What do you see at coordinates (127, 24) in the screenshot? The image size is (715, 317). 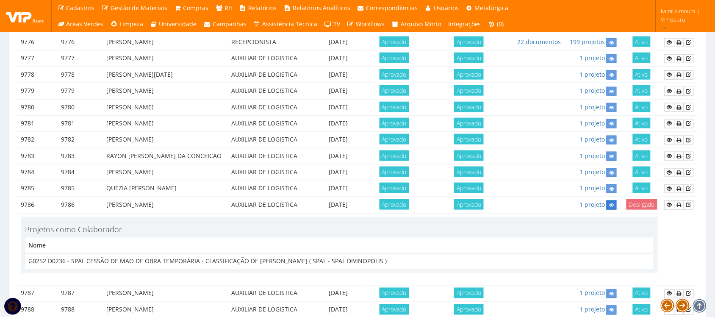 I see `a: Limpeza` at bounding box center [127, 24].